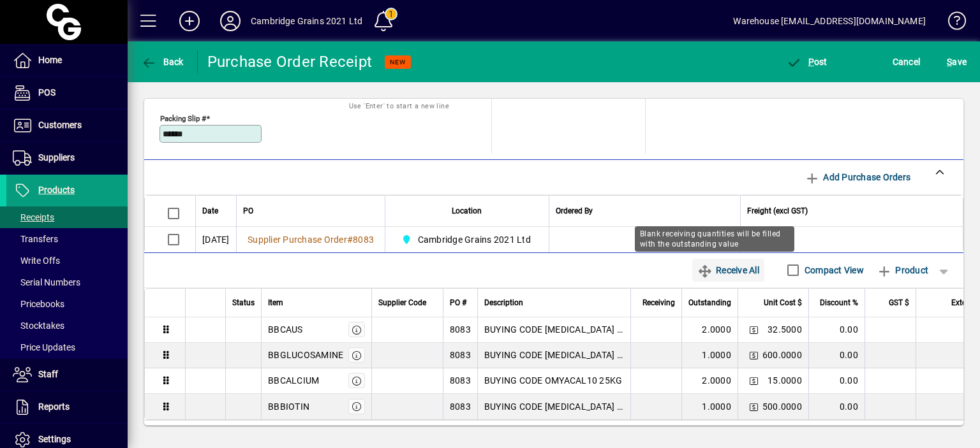 The width and height of the screenshot is (980, 448). I want to click on span: GST $, so click(899, 303).